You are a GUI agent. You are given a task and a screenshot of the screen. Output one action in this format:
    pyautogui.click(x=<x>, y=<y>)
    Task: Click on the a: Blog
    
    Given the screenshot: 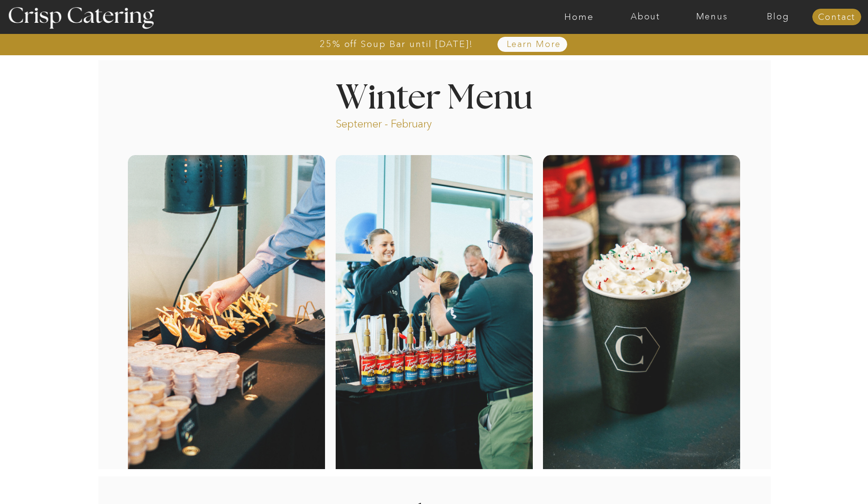 What is the action you would take?
    pyautogui.click(x=778, y=17)
    